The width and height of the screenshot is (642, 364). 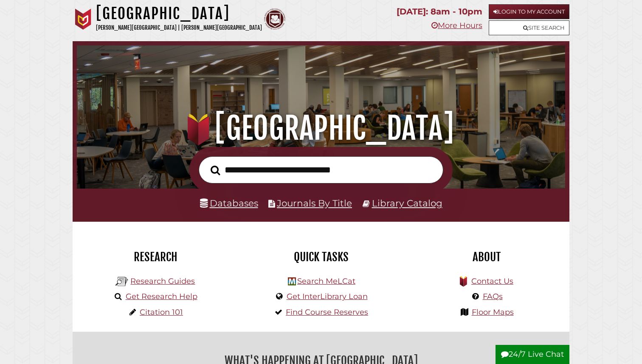 I want to click on img: Calvin University, so click(x=83, y=19).